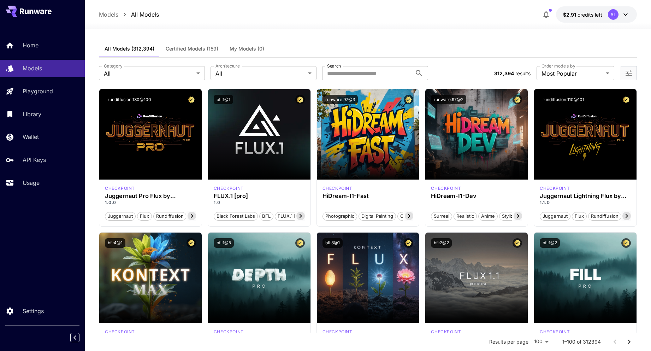 The width and height of the screenshot is (651, 351). What do you see at coordinates (564, 99) in the screenshot?
I see `button: rundiffusion:110@101` at bounding box center [564, 99].